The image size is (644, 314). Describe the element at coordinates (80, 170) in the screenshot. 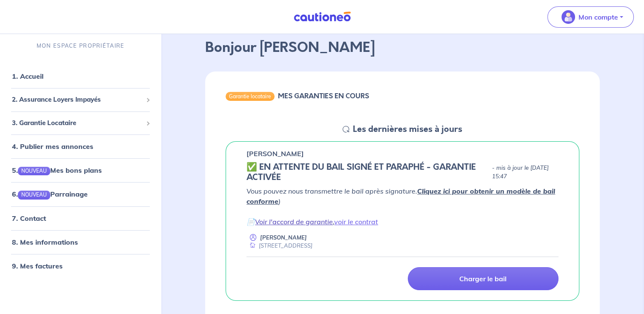

I see `div: 5.NOUVEAUMes bons plans` at that location.